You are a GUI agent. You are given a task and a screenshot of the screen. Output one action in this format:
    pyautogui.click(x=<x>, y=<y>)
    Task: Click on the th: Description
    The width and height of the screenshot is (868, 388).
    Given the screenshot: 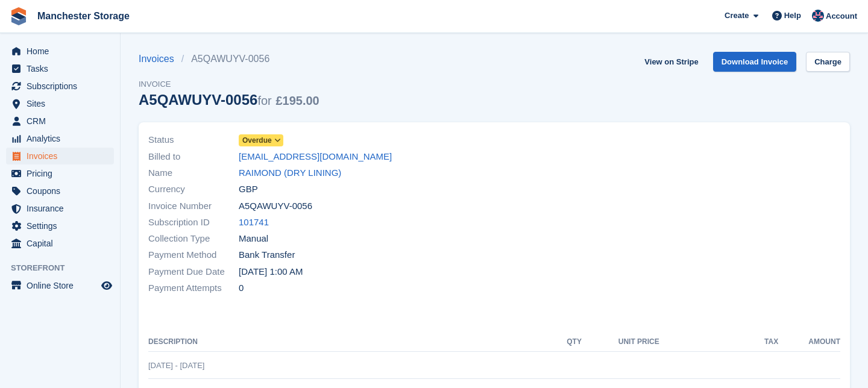 What is the action you would take?
    pyautogui.click(x=351, y=342)
    